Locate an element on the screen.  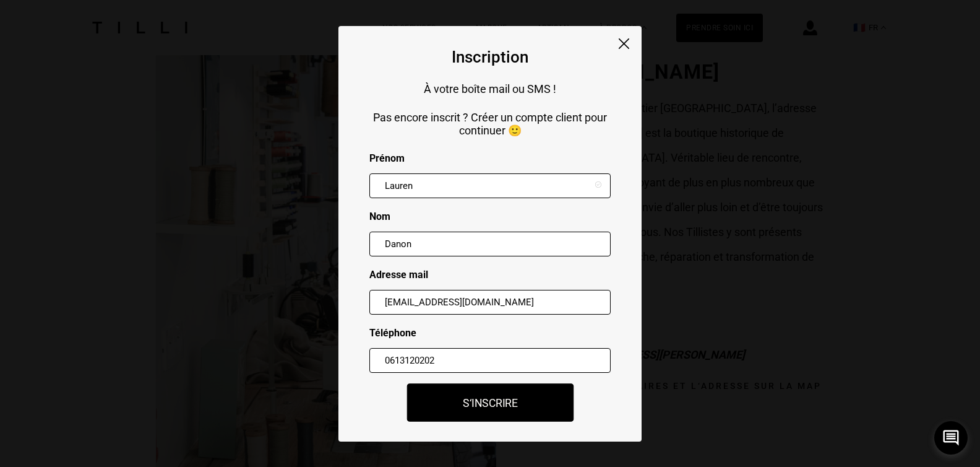
p: Téléphone is located at coordinates (490, 333).